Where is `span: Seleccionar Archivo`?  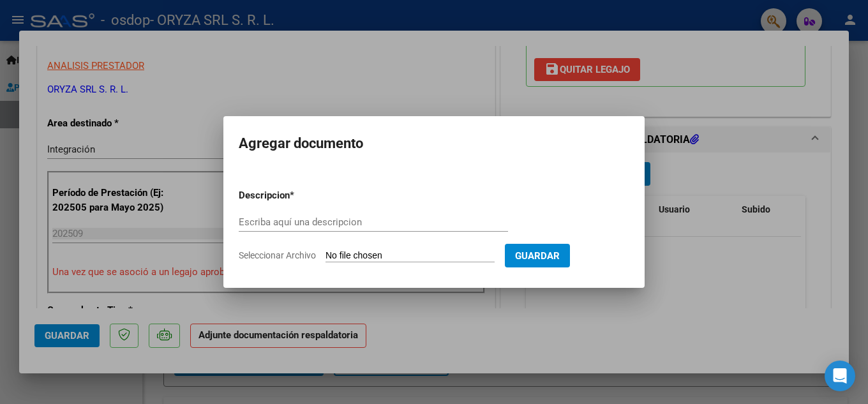 span: Seleccionar Archivo is located at coordinates (277, 256).